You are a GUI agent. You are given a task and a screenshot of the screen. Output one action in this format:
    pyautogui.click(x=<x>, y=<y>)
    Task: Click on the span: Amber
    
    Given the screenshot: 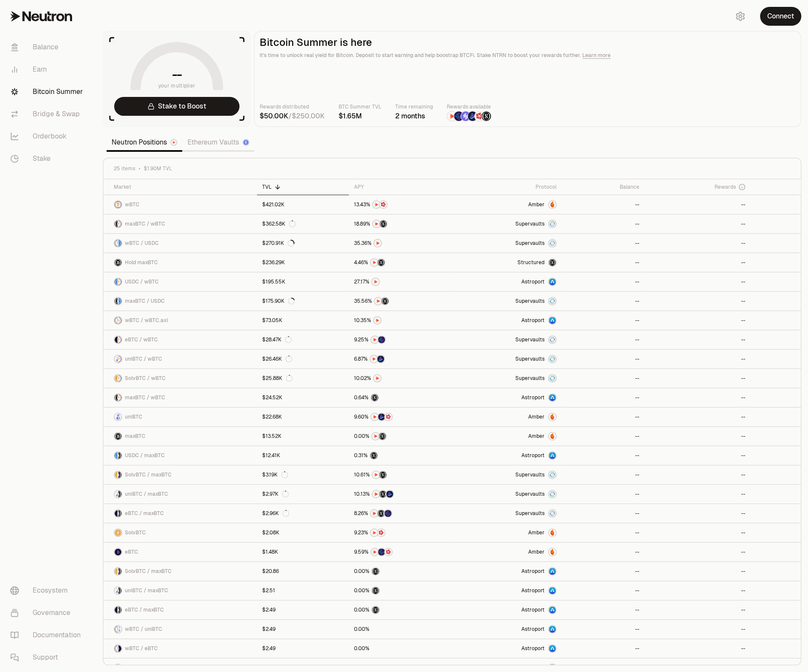 What is the action you would take?
    pyautogui.click(x=536, y=417)
    